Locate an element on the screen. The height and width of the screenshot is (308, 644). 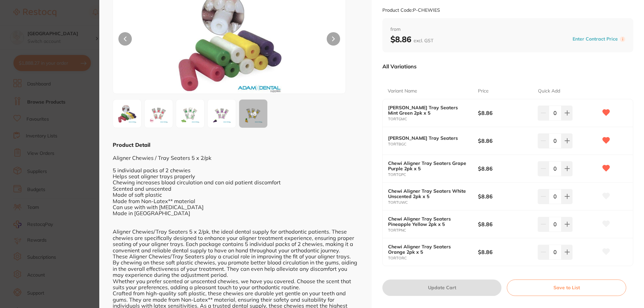
img: R0MuanBn is located at coordinates (159, 114).